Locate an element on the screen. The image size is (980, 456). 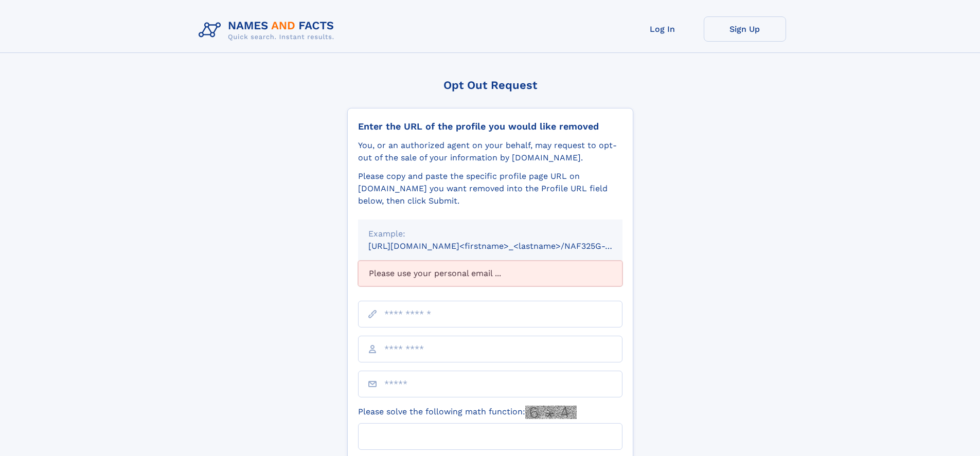
div: You, or an authorized agent on your behalf, may request to opt-out of the sale of your informatio... is located at coordinates (490, 152).